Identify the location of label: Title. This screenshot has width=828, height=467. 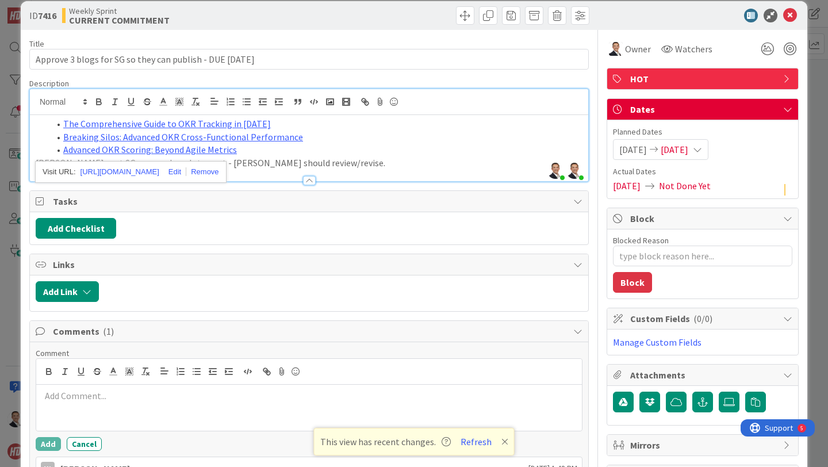
(37, 44).